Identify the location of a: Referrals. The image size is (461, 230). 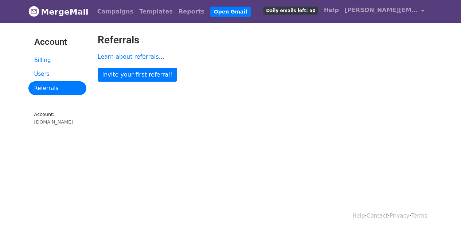
(57, 88).